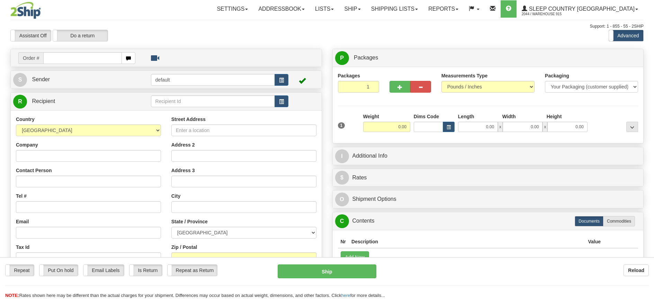 Image resolution: width=654 pixels, height=299 pixels. What do you see at coordinates (324, 9) in the screenshot?
I see `a: Lists` at bounding box center [324, 9].